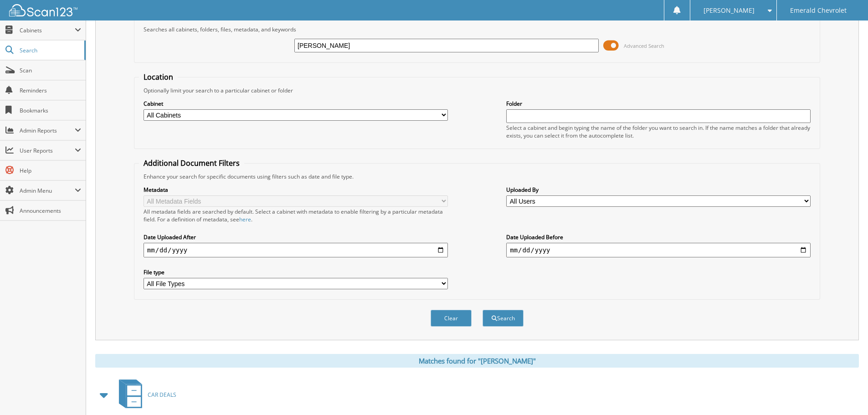 The height and width of the screenshot is (415, 868). What do you see at coordinates (296, 103) in the screenshot?
I see `label: Cabinet` at bounding box center [296, 103].